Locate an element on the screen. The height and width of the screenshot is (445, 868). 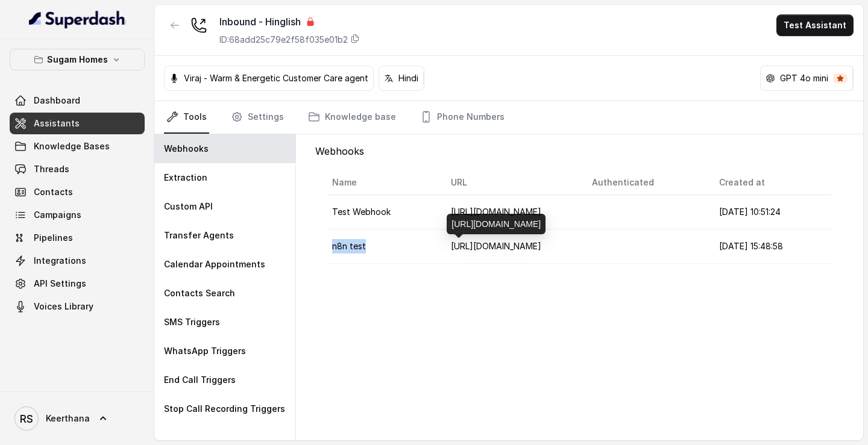
span: Knowledge Bases is located at coordinates (72, 147).